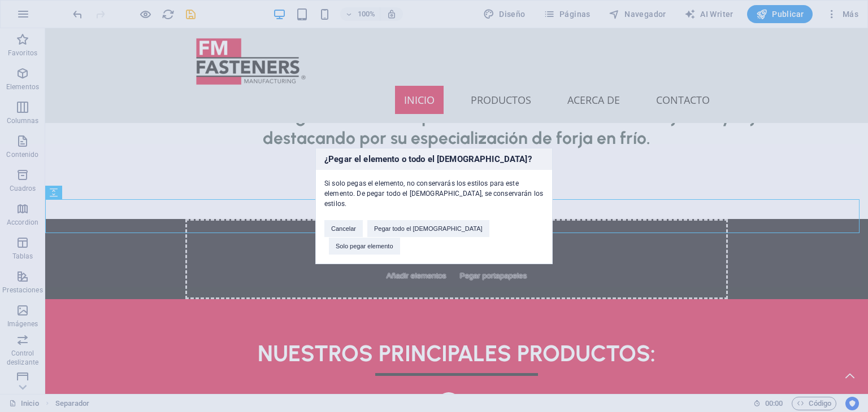 The width and height of the screenshot is (868, 412). I want to click on button: Solo pegar elemento, so click(364, 246).